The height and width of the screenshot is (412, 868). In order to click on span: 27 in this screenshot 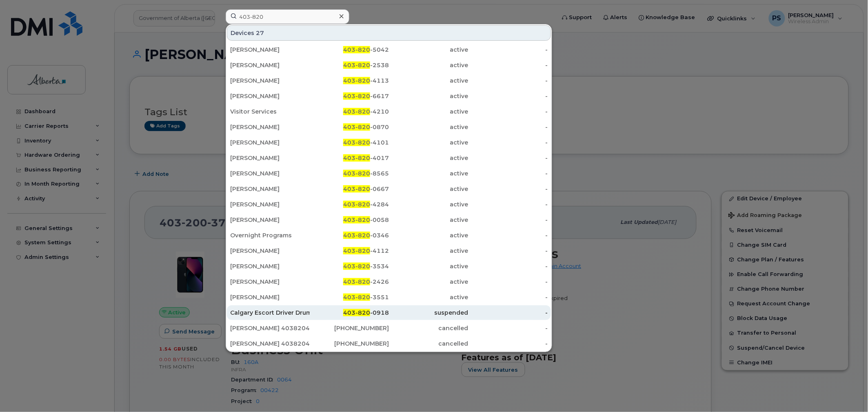, I will do `click(260, 33)`.